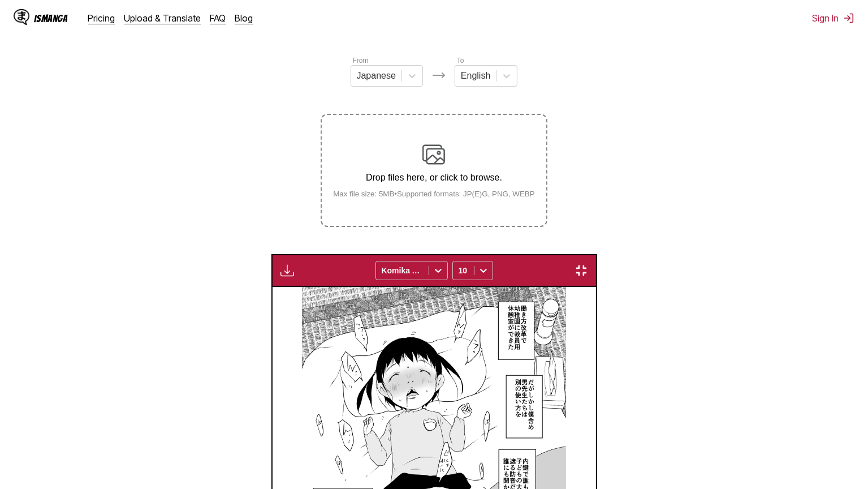  What do you see at coordinates (51, 18) in the screenshot?
I see `a: IsManga LogoIsManga` at bounding box center [51, 18].